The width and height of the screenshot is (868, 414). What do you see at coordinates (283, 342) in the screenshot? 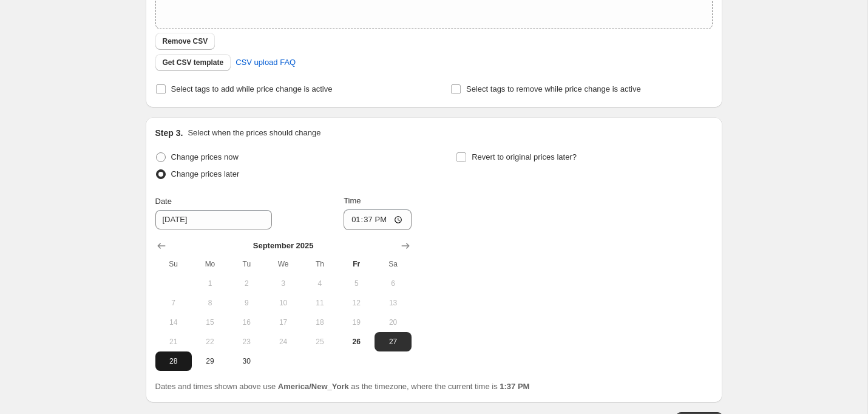
I see `span: 24` at bounding box center [283, 342].